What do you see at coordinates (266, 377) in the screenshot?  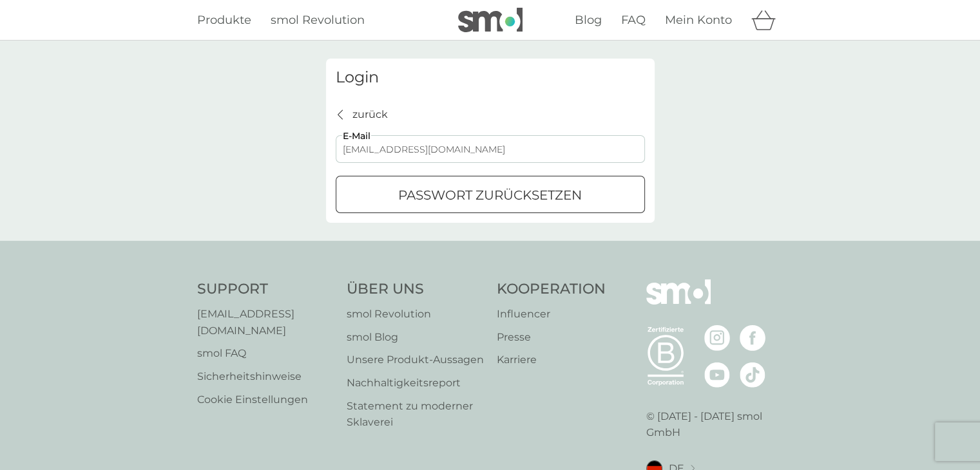 I see `a: Sicherheitshinweise` at bounding box center [266, 377].